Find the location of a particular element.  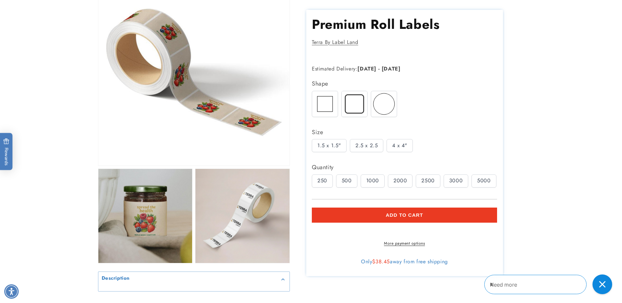

textarea: Type your message here is located at coordinates (46, 12).